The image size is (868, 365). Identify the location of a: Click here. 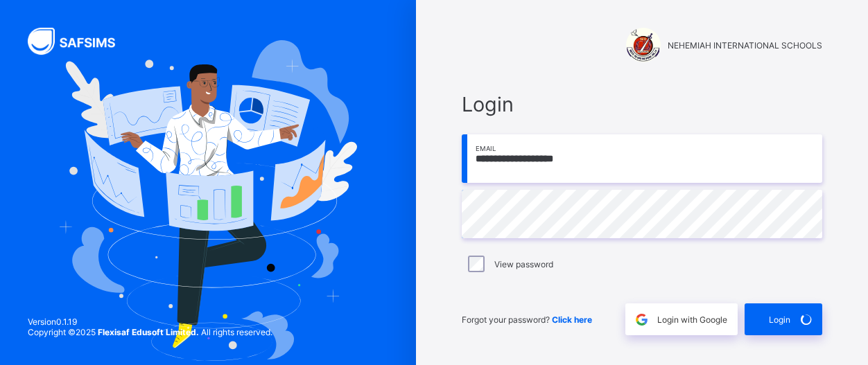
(572, 320).